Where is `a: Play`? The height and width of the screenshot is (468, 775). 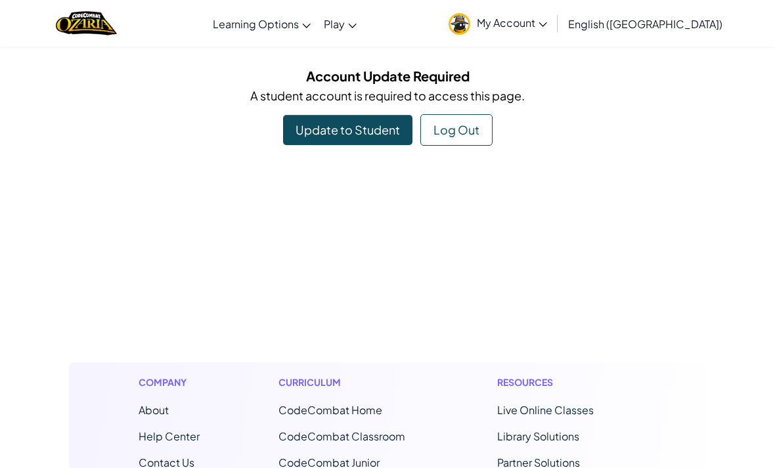 a: Play is located at coordinates (340, 24).